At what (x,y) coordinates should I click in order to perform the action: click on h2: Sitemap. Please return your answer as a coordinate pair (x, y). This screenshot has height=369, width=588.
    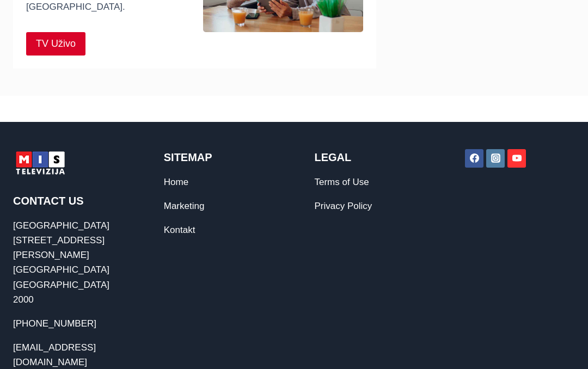
    Looking at the image, I should click on (219, 157).